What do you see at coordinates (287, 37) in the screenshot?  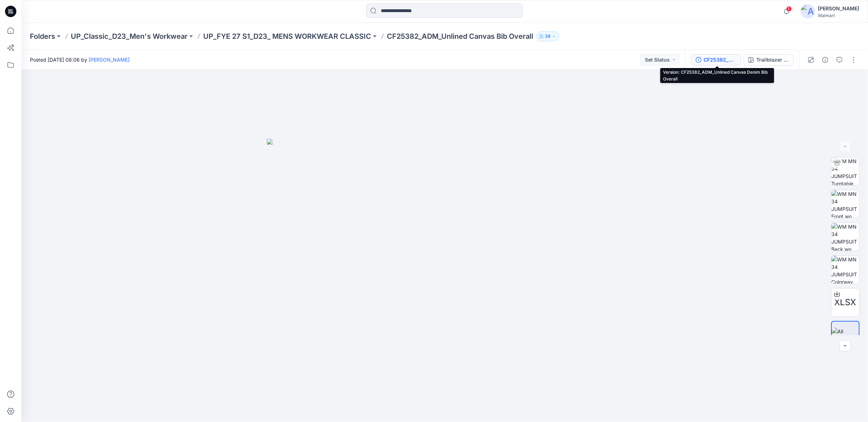 I see `p: UP_FYE 27 S1_D23_ MENS WORKWEAR CLASSIC` at bounding box center [287, 37].